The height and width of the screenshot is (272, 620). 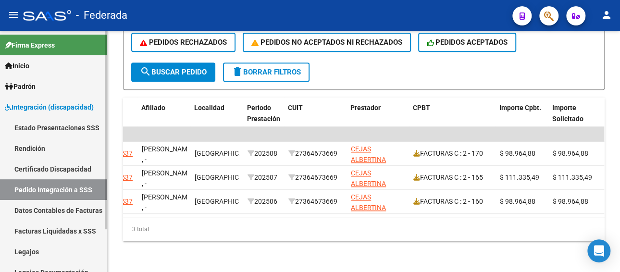 I want to click on button: Borrar Filtros, so click(x=266, y=72).